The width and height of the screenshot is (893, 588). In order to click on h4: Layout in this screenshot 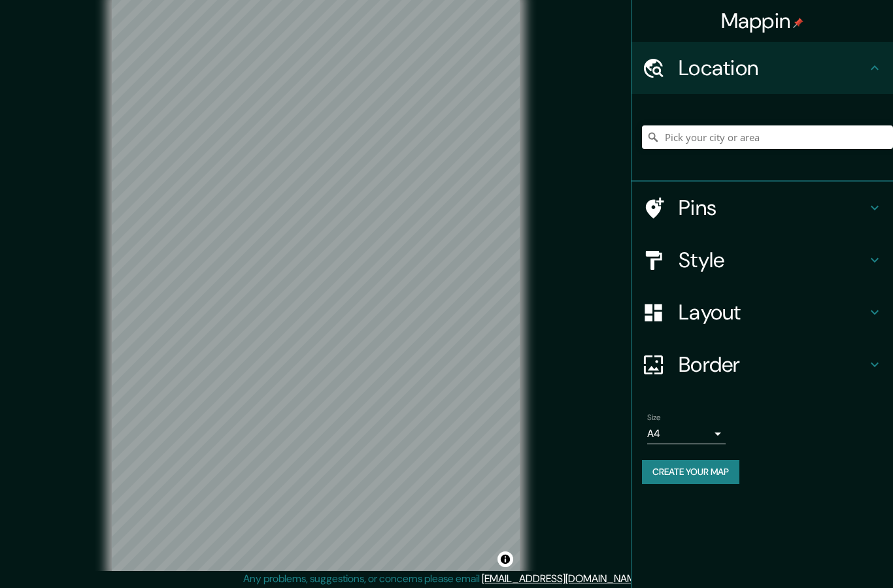, I will do `click(773, 312)`.